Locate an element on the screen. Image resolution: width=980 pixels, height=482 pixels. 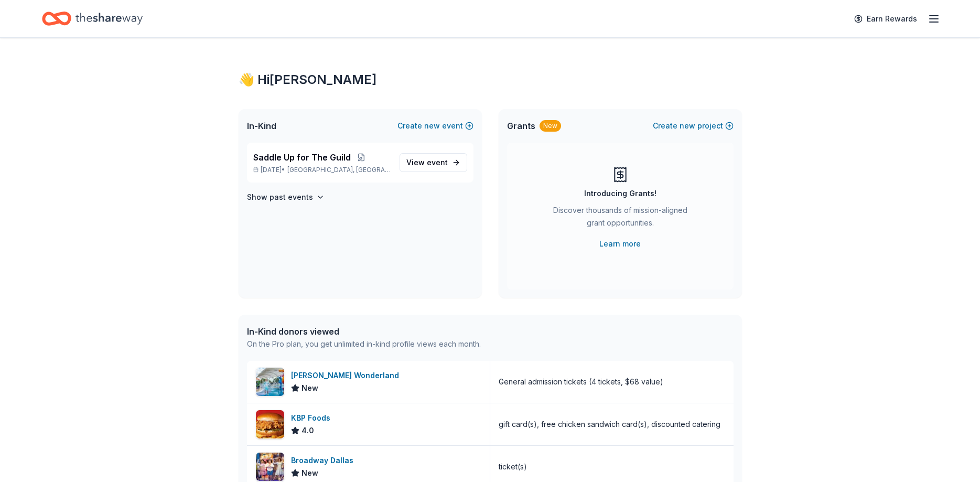
img: Image for KBP Foods is located at coordinates (270, 424).